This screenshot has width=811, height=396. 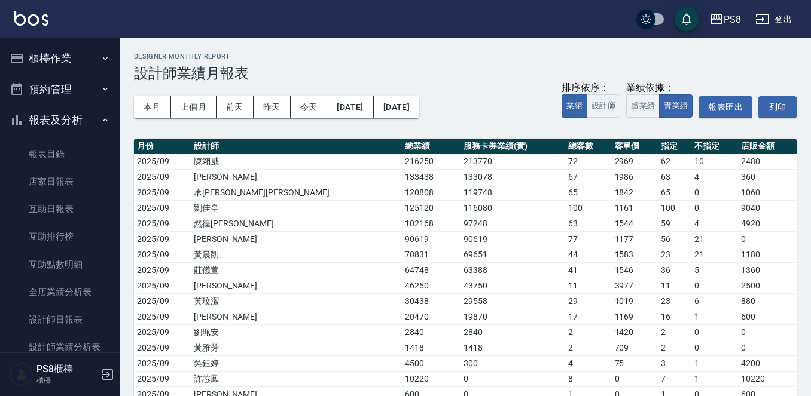 What do you see at coordinates (588, 193) in the screenshot?
I see `td: 65` at bounding box center [588, 193].